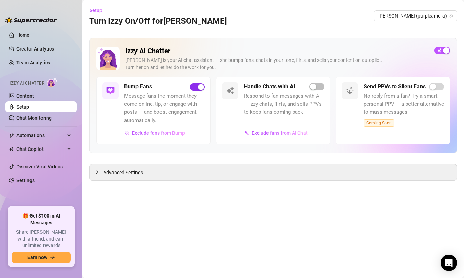  I want to click on img: AI Chatter, so click(52, 82).